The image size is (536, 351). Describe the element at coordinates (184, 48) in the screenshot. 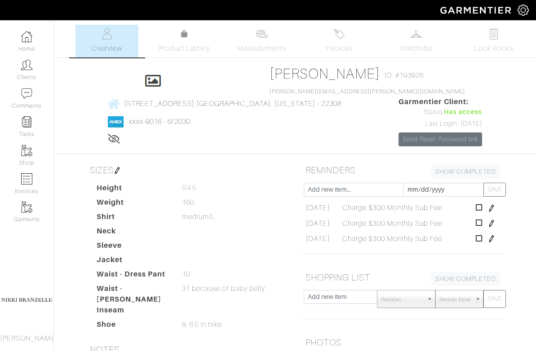

I see `span: Product Library` at that location.